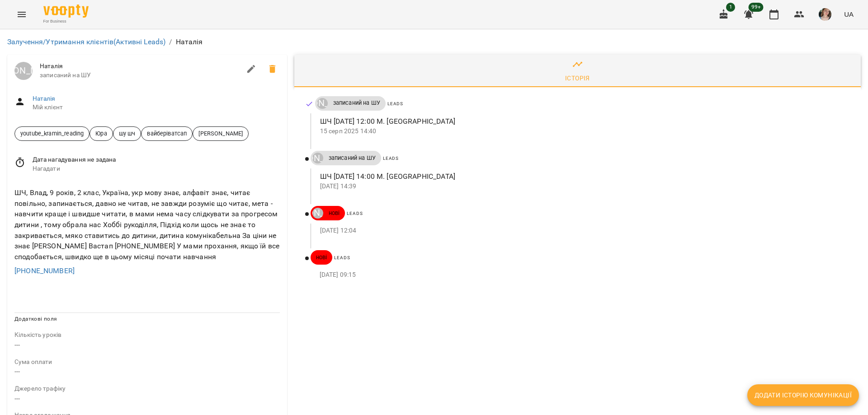 This screenshot has height=415, width=868. I want to click on span: Мій клієнт, so click(156, 108).